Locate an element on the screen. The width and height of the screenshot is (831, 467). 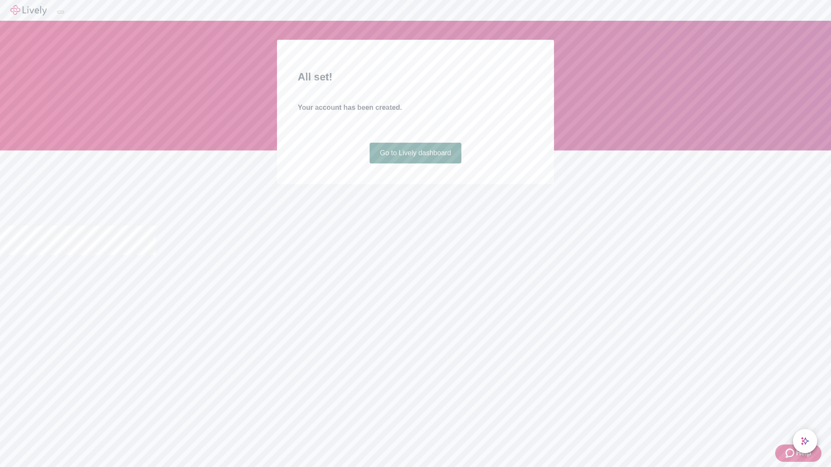
h2: All set! is located at coordinates (415, 77).